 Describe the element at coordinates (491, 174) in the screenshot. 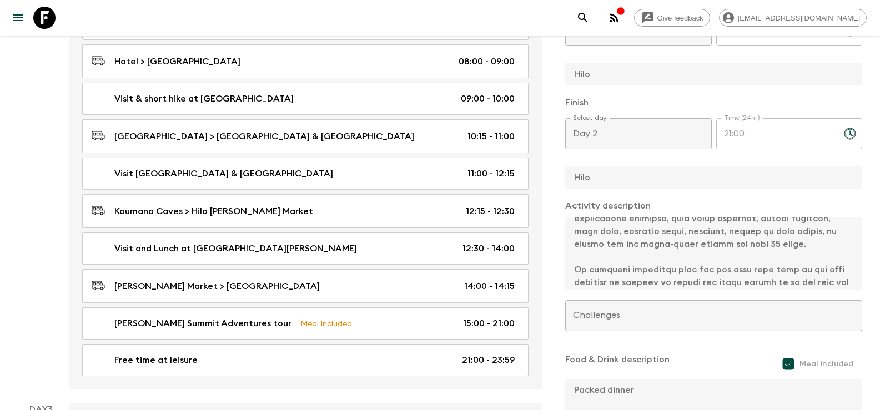

I see `p: 11:00 - 12:15` at that location.